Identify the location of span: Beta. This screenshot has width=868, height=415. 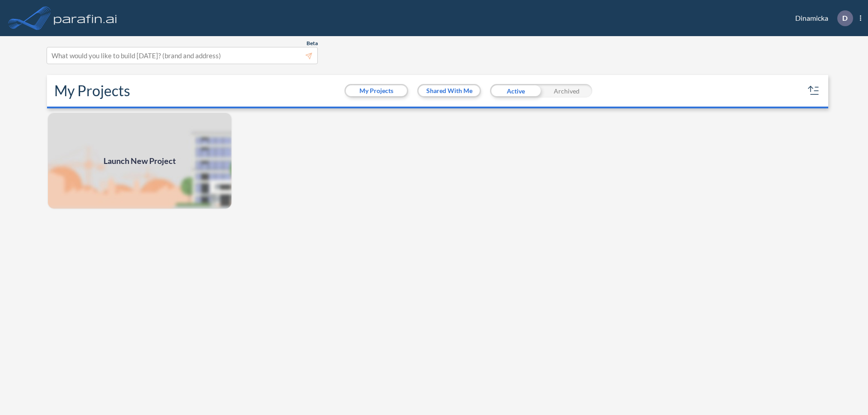
(312, 43).